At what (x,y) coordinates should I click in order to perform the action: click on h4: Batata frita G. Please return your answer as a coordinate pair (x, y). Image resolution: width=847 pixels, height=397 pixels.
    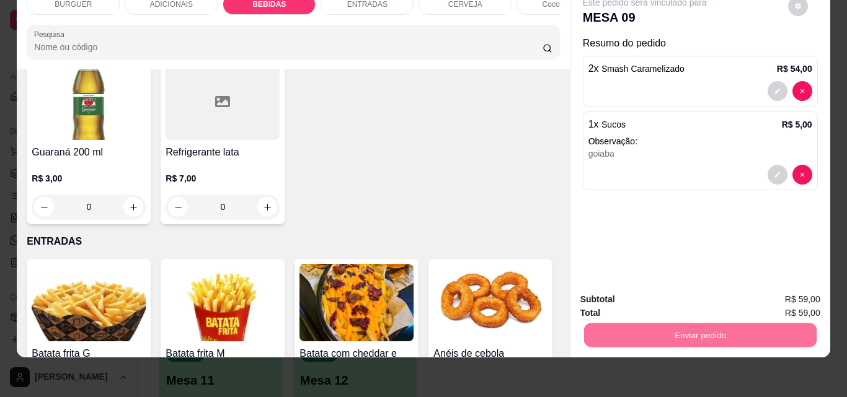
    Looking at the image, I should click on (89, 354).